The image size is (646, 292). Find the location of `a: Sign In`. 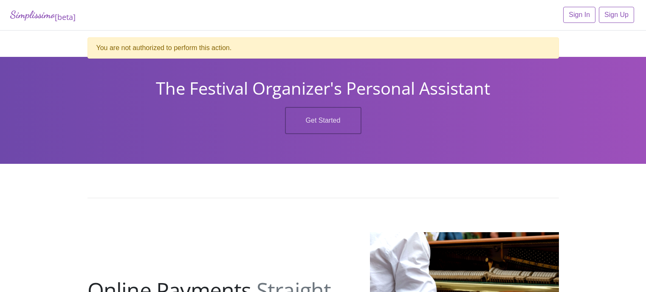

a: Sign In is located at coordinates (579, 15).